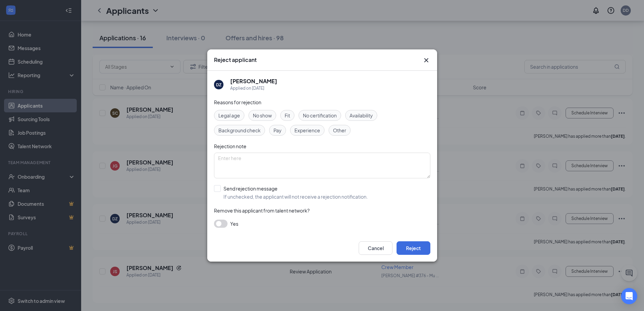 The width and height of the screenshot is (644, 311). Describe the element at coordinates (235, 60) in the screenshot. I see `h3: Reject applicant` at that location.